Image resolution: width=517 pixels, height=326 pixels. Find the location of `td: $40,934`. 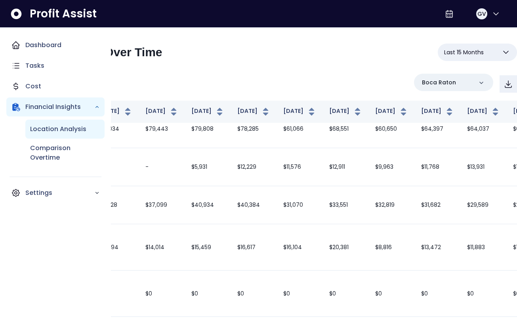

td: $40,934 is located at coordinates (208, 205).